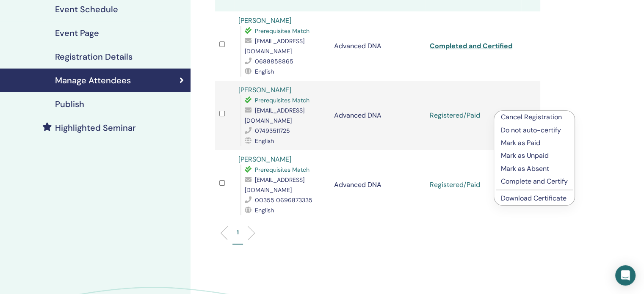  Describe the element at coordinates (533, 198) in the screenshot. I see `a: Download Certificate` at that location.